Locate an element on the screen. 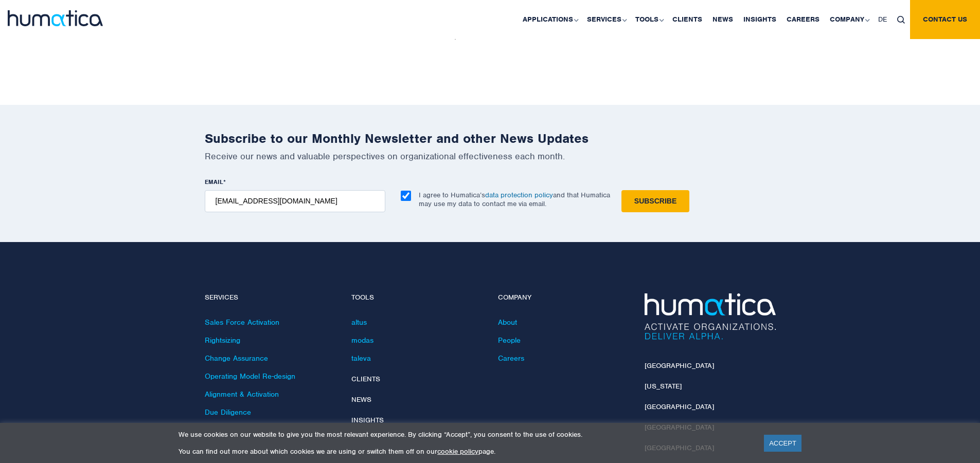  p: I agree to Humatica’s and that Humatica may use my data to contact me via email. is located at coordinates (515, 199).